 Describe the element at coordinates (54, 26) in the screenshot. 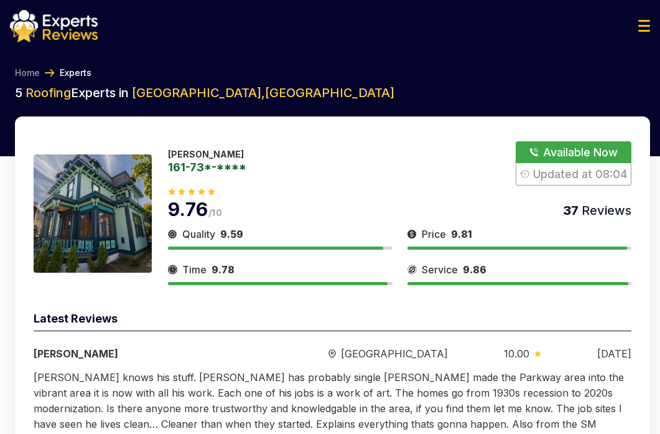

I see `img: logo` at that location.